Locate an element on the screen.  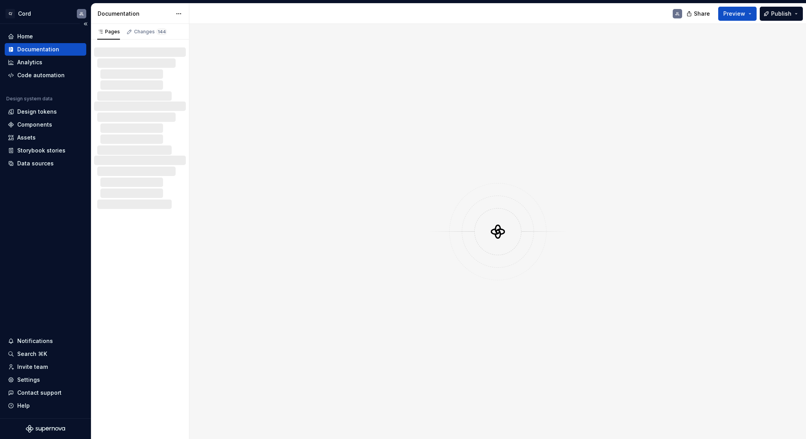
div: Contact support is located at coordinates (39, 393).